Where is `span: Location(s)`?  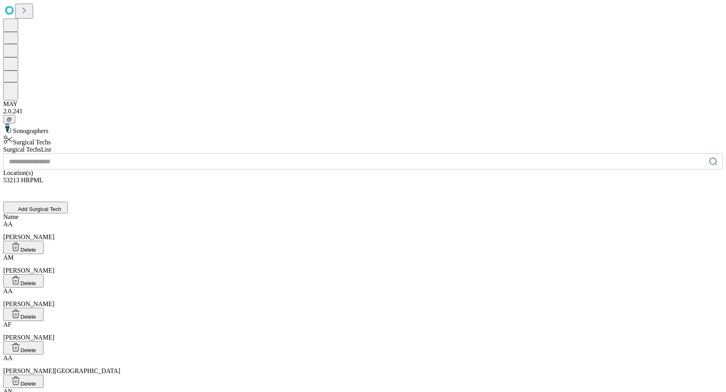 span: Location(s) is located at coordinates (18, 173).